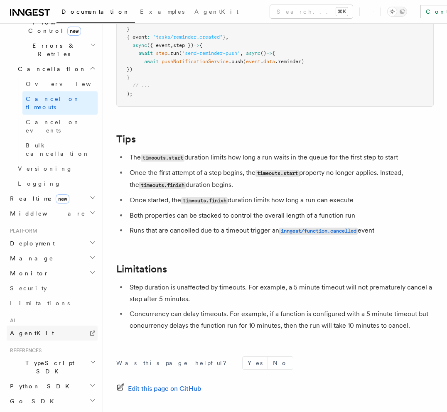  I want to click on button: Deployment, so click(52, 243).